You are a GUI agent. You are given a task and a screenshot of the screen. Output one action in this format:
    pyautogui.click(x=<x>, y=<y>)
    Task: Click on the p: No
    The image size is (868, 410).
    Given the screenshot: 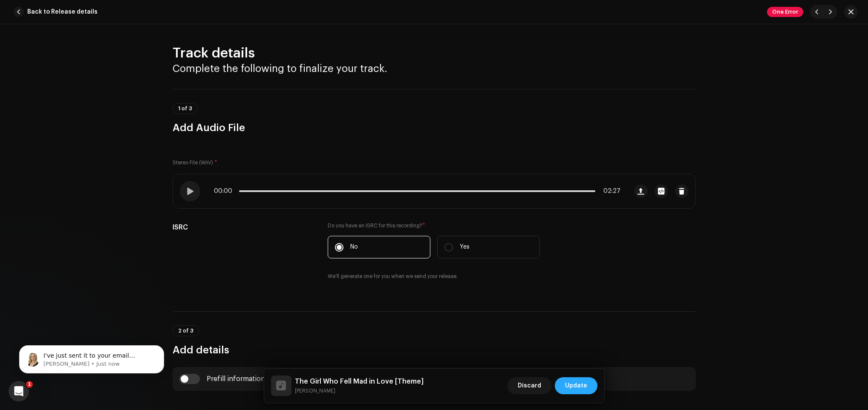 What is the action you would take?
    pyautogui.click(x=354, y=247)
    